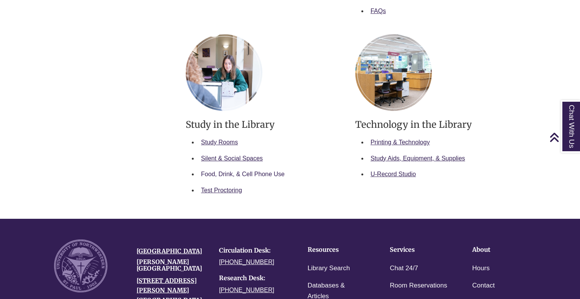 Image resolution: width=580 pixels, height=299 pixels. What do you see at coordinates (329, 268) in the screenshot?
I see `a: Library Search` at bounding box center [329, 268].